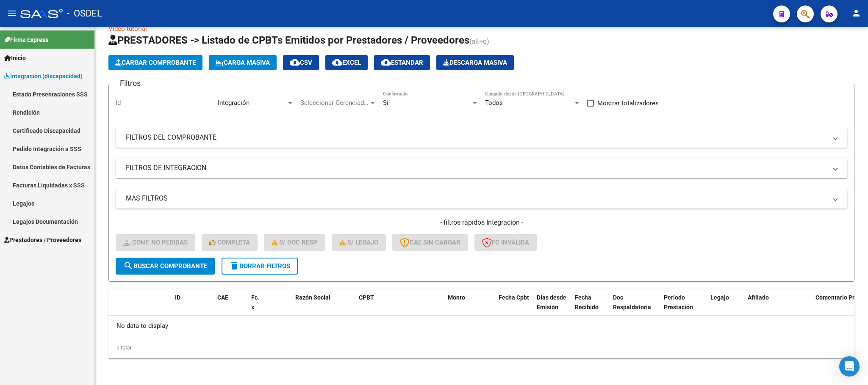 The image size is (868, 385). Describe the element at coordinates (43, 240) in the screenshot. I see `span: Prestadores / Proveedores` at that location.